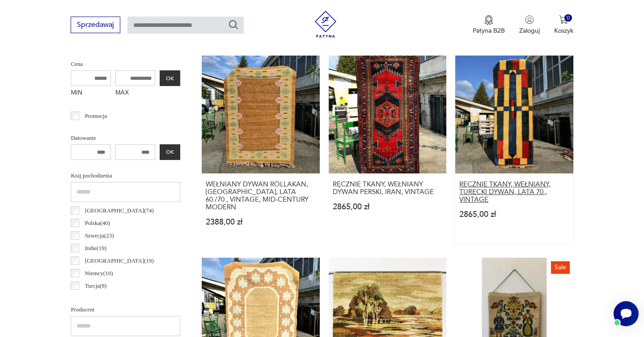 The width and height of the screenshot is (644, 337). I want to click on label: MIN, so click(91, 93).